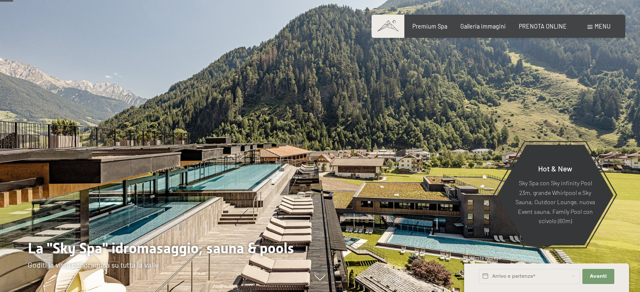  Describe the element at coordinates (598, 277) in the screenshot. I see `span: Avanti` at that location.